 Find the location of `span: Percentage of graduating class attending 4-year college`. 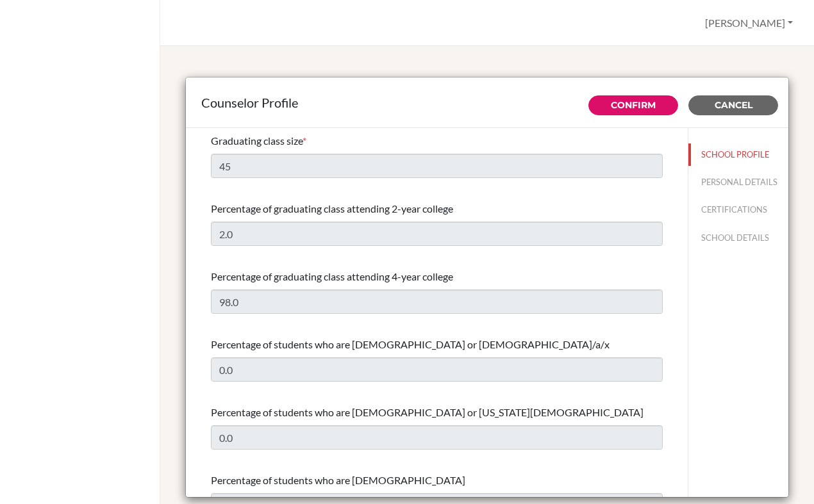

span: Percentage of graduating class attending 4-year college is located at coordinates (332, 276).